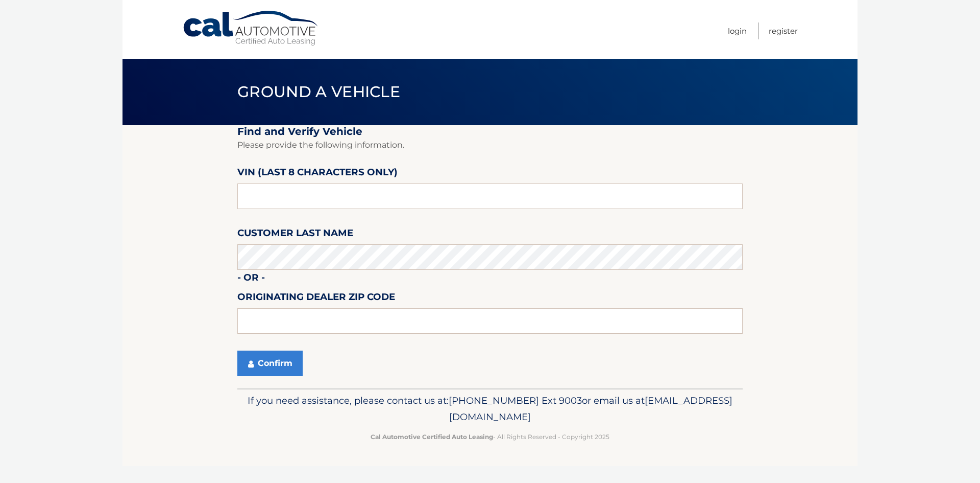 The height and width of the screenshot is (483, 980). I want to click on p: - All Rights Reserved - Copyright 2025, so click(490, 436).